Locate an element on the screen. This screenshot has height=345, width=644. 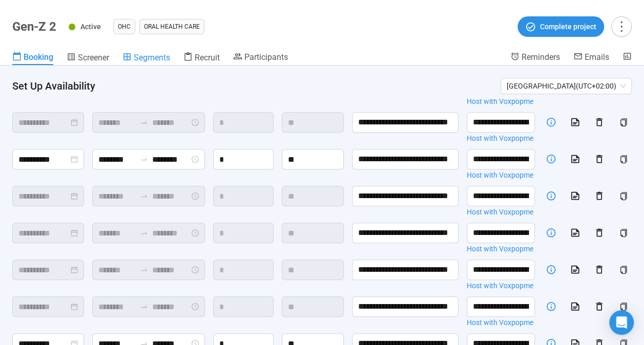
span: Booking is located at coordinates (38, 57).